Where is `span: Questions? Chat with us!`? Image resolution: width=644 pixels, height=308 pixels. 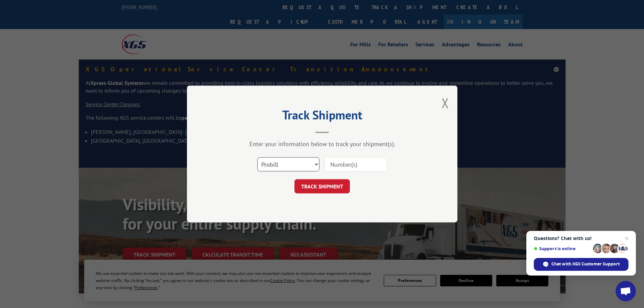
span: Questions? Chat with us! is located at coordinates (581, 239).